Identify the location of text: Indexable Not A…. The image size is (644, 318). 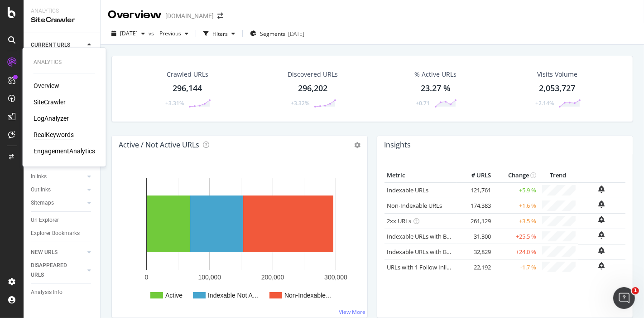
(233, 295).